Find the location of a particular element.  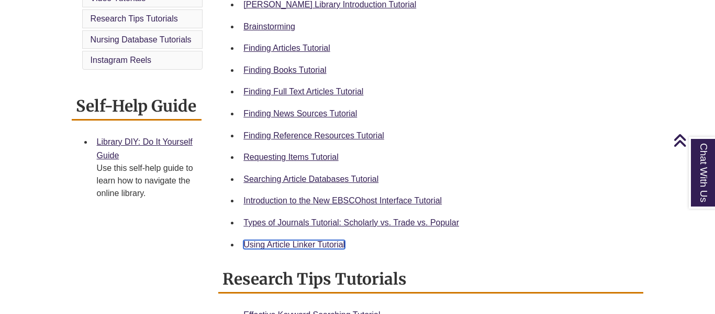

a: Requesting Items Tutorial is located at coordinates (291, 157).